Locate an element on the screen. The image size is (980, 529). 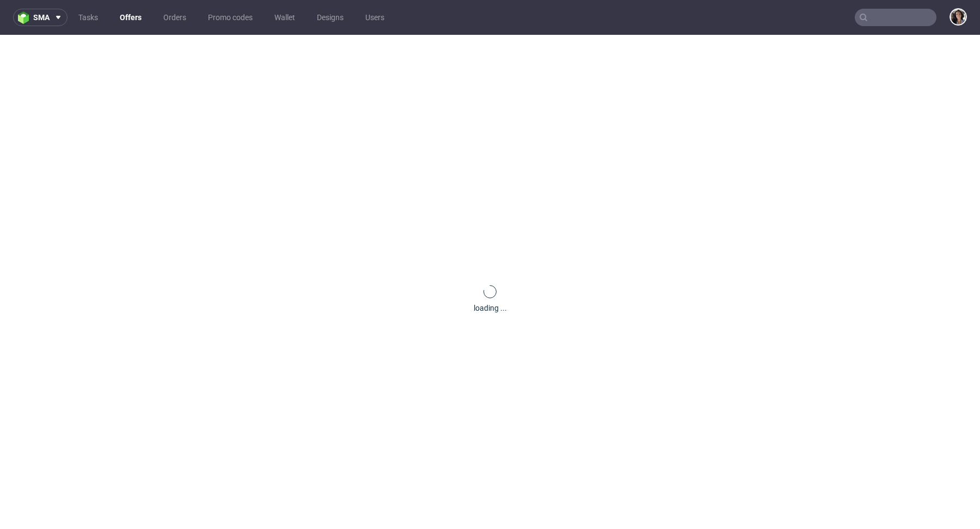
a: Promo codes is located at coordinates (230, 18).